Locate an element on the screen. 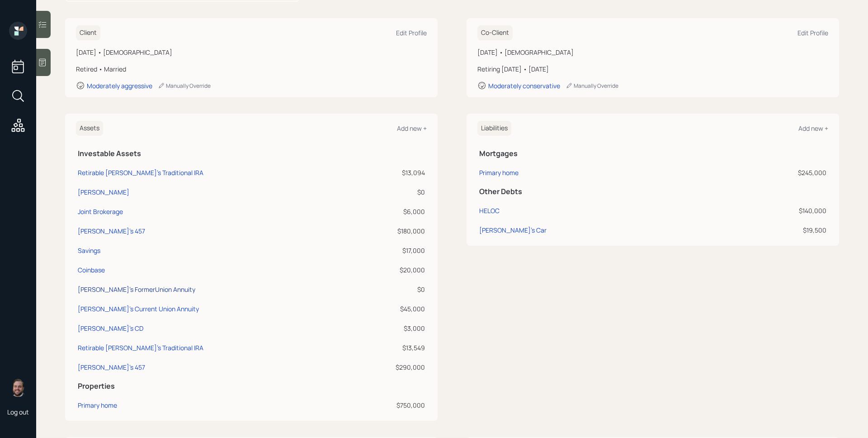  div: $290,000 is located at coordinates (391, 367).